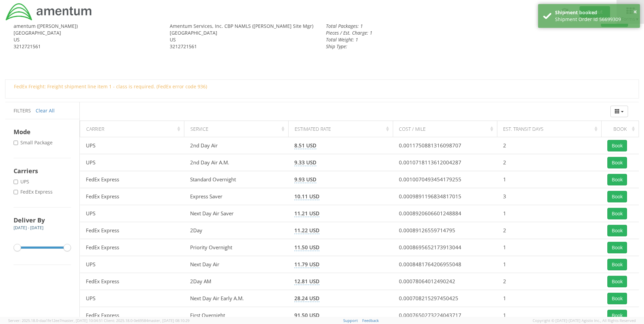 The image size is (644, 324). What do you see at coordinates (42, 171) in the screenshot?
I see `h4: Carriers` at bounding box center [42, 171].